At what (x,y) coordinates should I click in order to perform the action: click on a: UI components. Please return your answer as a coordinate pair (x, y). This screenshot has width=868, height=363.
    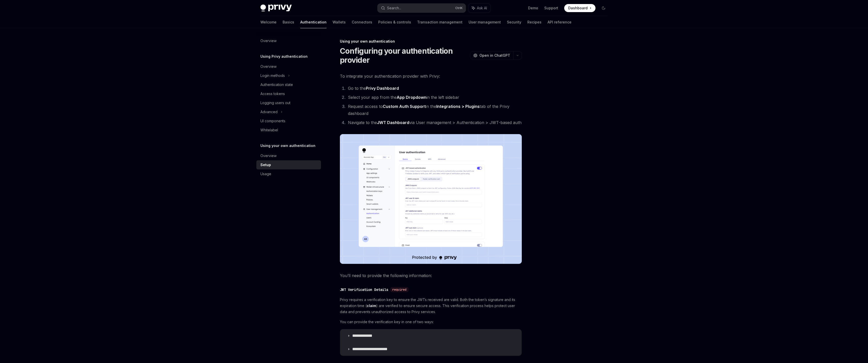
    Looking at the image, I should click on (289, 121).